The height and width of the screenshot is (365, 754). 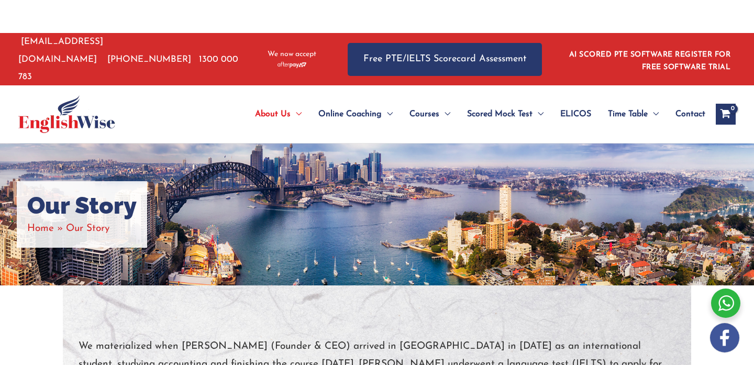 I want to click on nav: Site Navigation: Main Menu, so click(x=468, y=114).